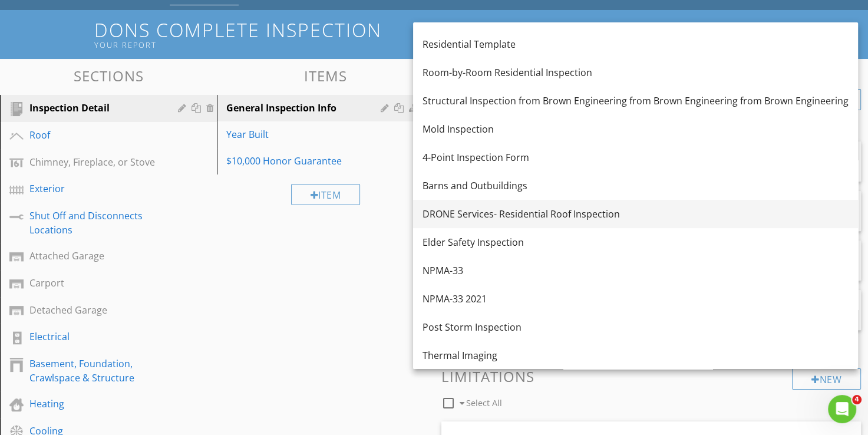  Describe the element at coordinates (635, 129) in the screenshot. I see `div: Mold Inspection` at that location.